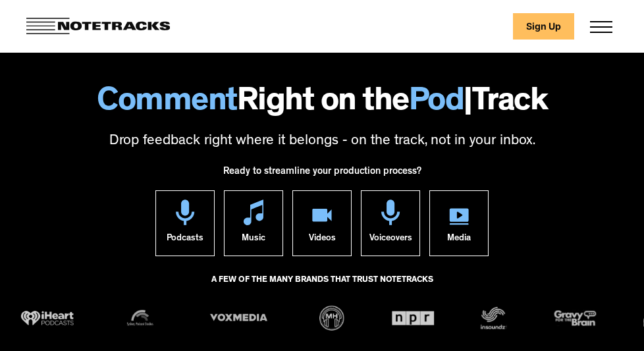 Image resolution: width=644 pixels, height=351 pixels. What do you see at coordinates (167, 104) in the screenshot?
I see `span: Comment` at bounding box center [167, 104].